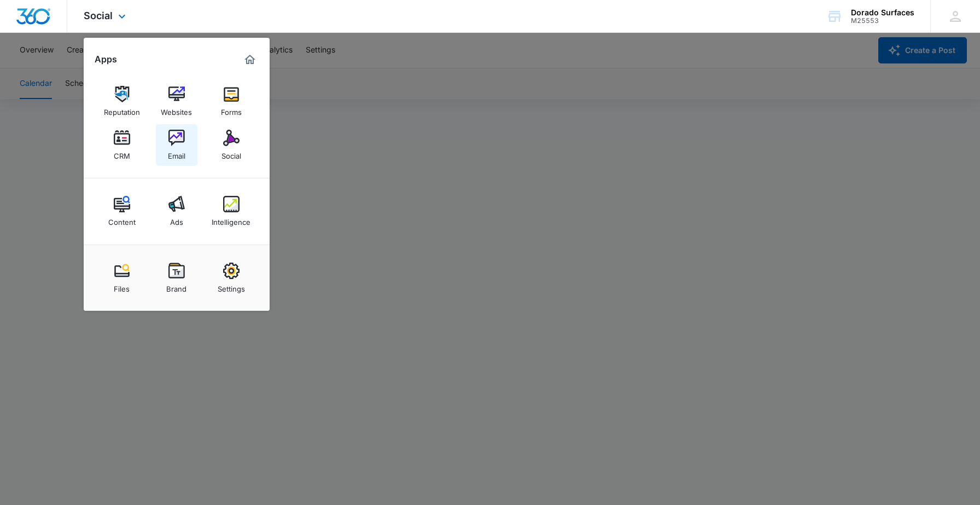 Image resolution: width=980 pixels, height=505 pixels. Describe the element at coordinates (231, 211) in the screenshot. I see `a: Intelligence` at that location.